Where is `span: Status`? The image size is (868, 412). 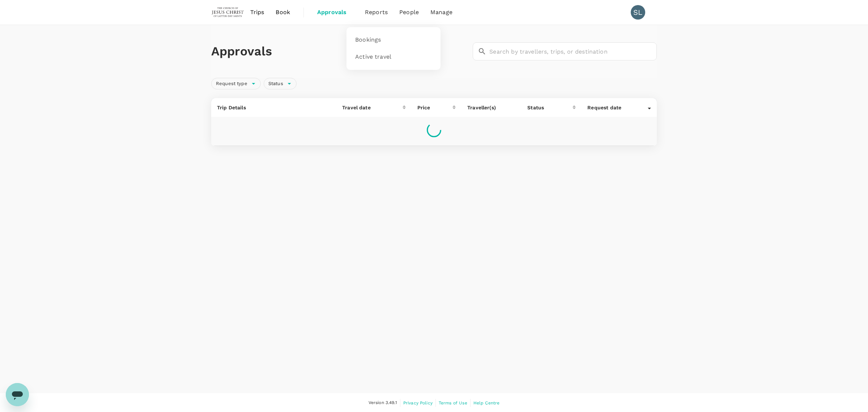 span: Status is located at coordinates (276, 83).